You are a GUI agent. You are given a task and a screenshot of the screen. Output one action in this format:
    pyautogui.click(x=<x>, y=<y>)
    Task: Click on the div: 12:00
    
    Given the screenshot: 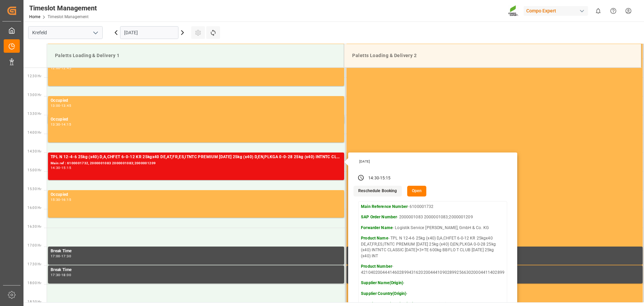 What is the action you would take?
    pyautogui.click(x=55, y=68)
    